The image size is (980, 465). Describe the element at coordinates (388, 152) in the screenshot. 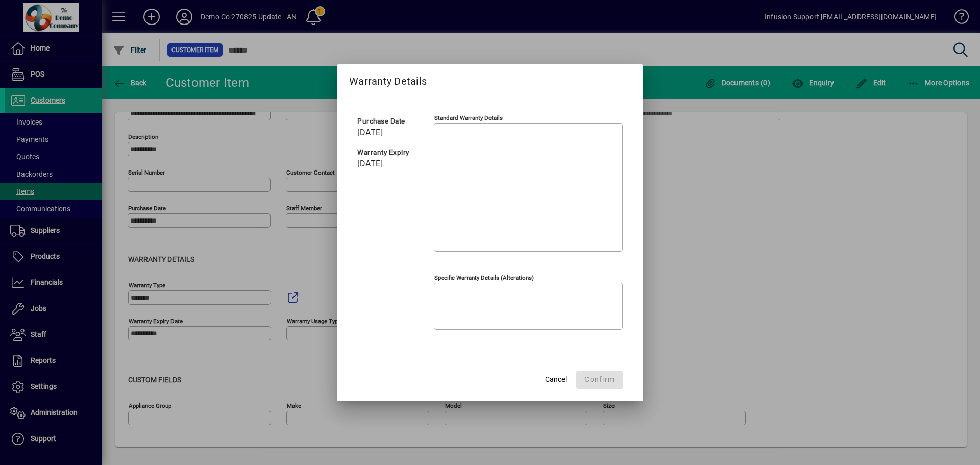

I see `span: Warranty Expiry` at that location.